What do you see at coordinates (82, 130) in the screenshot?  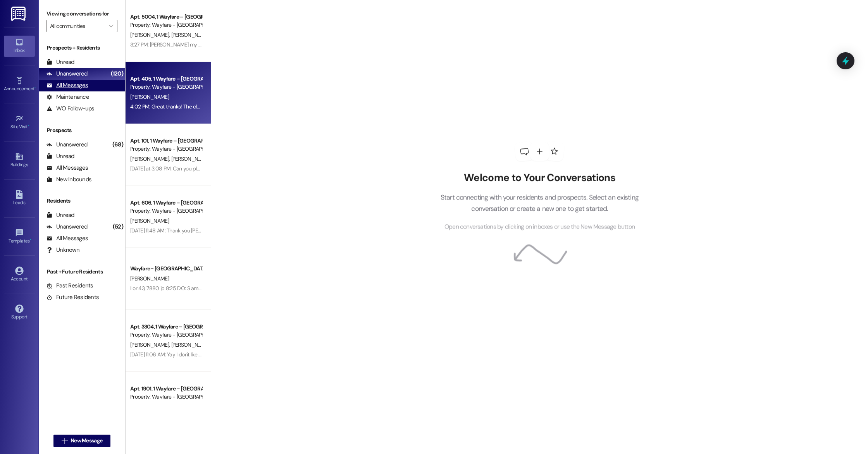 I see `div: Prospects` at bounding box center [82, 130].